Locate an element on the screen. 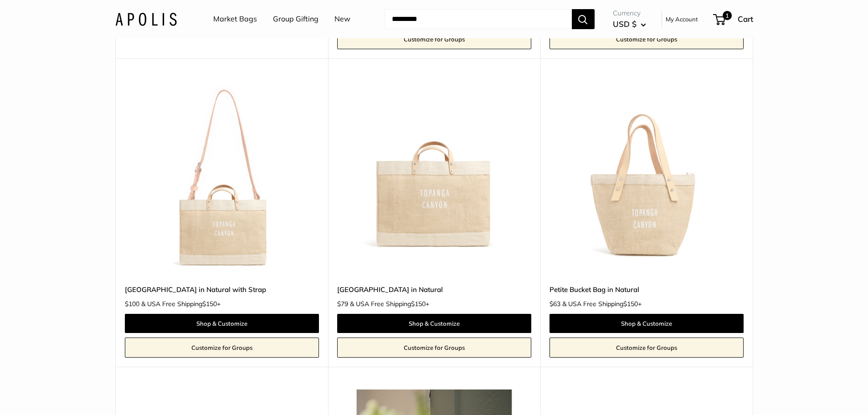 This screenshot has width=868, height=415. a: My Account is located at coordinates (682, 19).